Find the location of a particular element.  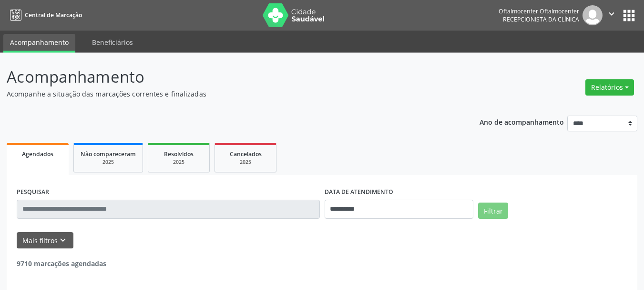

a: Beneficiários is located at coordinates (112, 42).